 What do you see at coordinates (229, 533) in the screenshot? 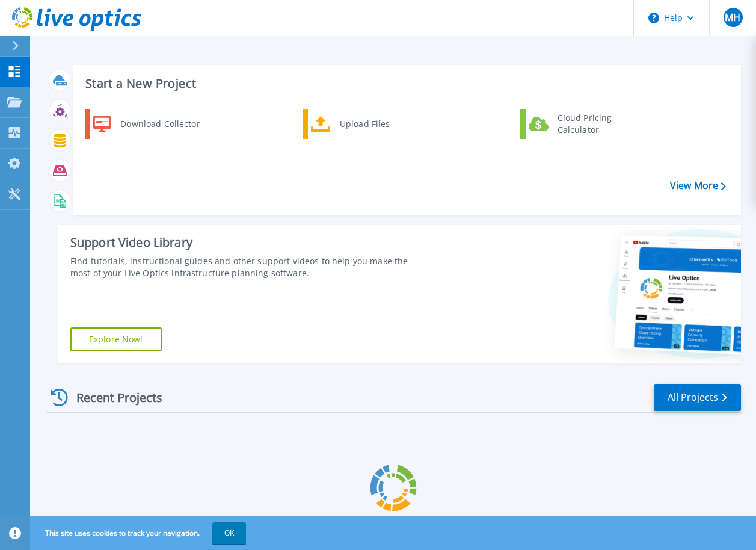
I see `button: OK` at bounding box center [229, 533].